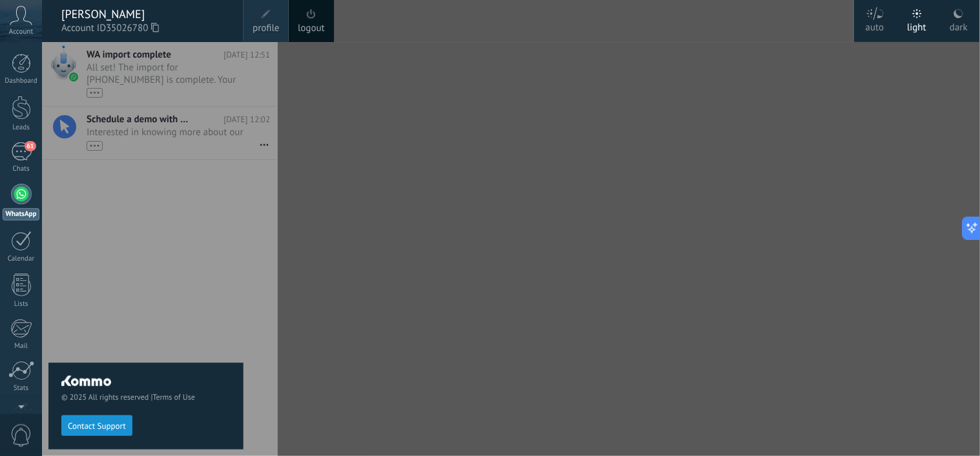 This screenshot has width=980, height=456. I want to click on a: Contact Support, so click(97, 425).